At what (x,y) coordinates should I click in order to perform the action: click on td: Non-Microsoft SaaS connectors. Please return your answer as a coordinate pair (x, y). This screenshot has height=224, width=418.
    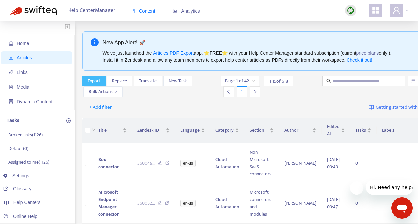
    Looking at the image, I should click on (262, 163).